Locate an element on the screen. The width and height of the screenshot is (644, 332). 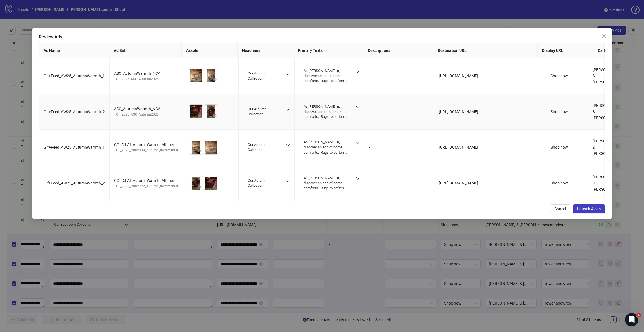
button: Close is located at coordinates (604, 36).